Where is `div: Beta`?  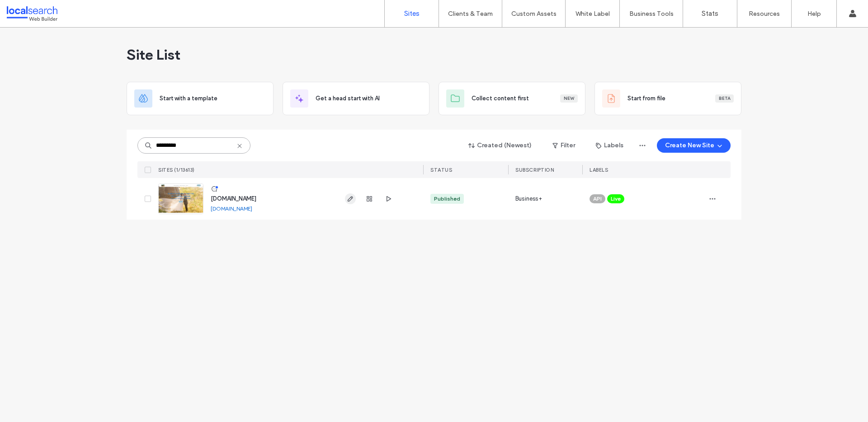 div: Beta is located at coordinates (724, 98).